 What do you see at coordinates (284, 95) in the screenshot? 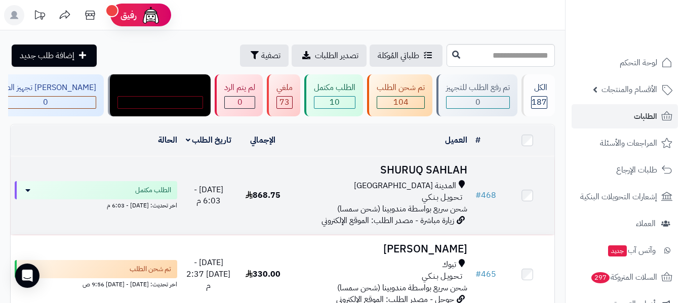
I see `a: ملغي 73` at bounding box center [284, 95].